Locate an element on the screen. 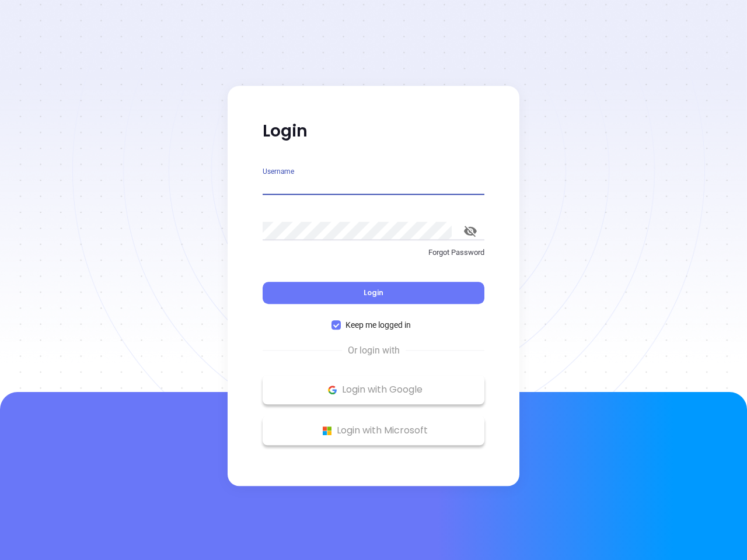 The width and height of the screenshot is (747, 560). p: Forgot Password is located at coordinates (374, 253).